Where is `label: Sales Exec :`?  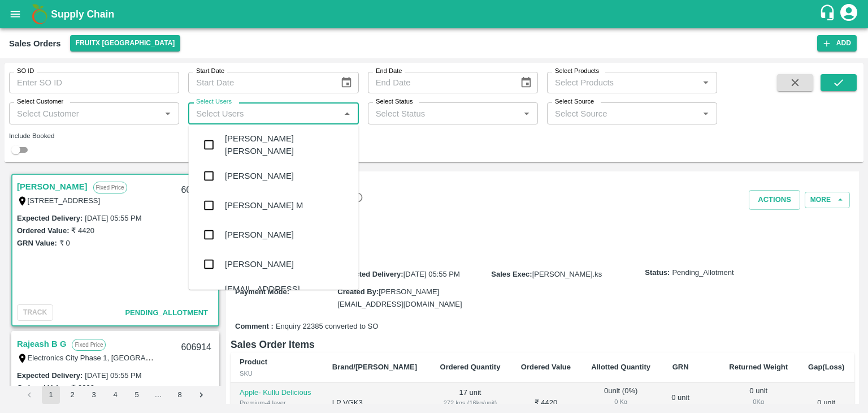 label: Sales Exec : is located at coordinates (511, 274).